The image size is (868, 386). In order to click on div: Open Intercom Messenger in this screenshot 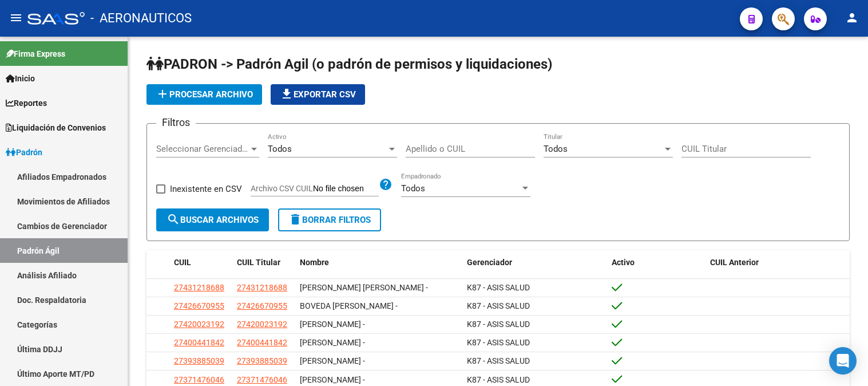, I will do `click(843, 361)`.